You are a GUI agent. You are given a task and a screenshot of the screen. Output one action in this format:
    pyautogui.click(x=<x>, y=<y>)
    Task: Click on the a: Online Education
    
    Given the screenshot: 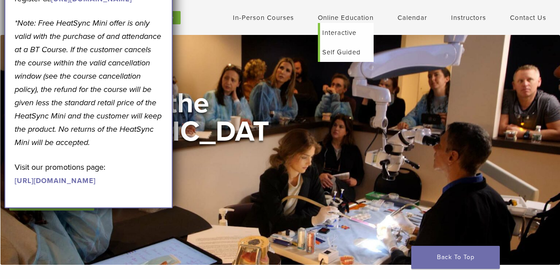 What is the action you would take?
    pyautogui.click(x=346, y=18)
    